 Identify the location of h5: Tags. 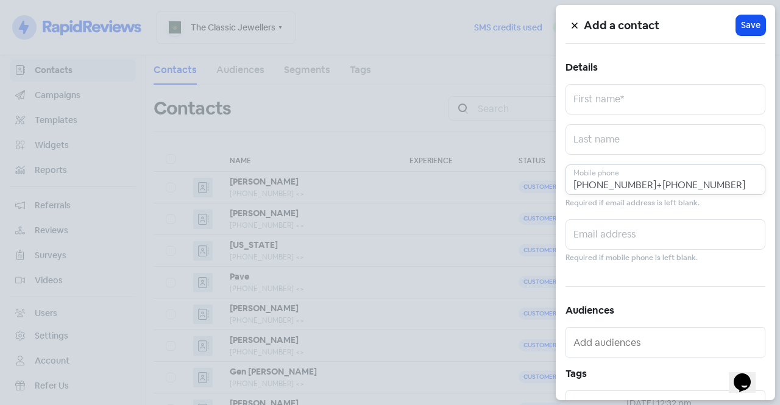
(666, 374).